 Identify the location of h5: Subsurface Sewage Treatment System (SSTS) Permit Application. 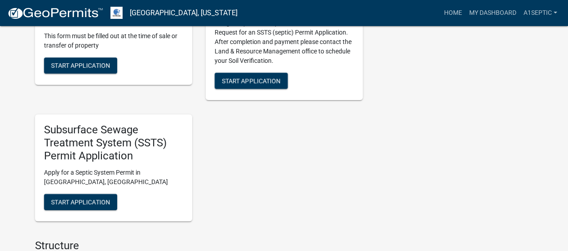
(114, 143).